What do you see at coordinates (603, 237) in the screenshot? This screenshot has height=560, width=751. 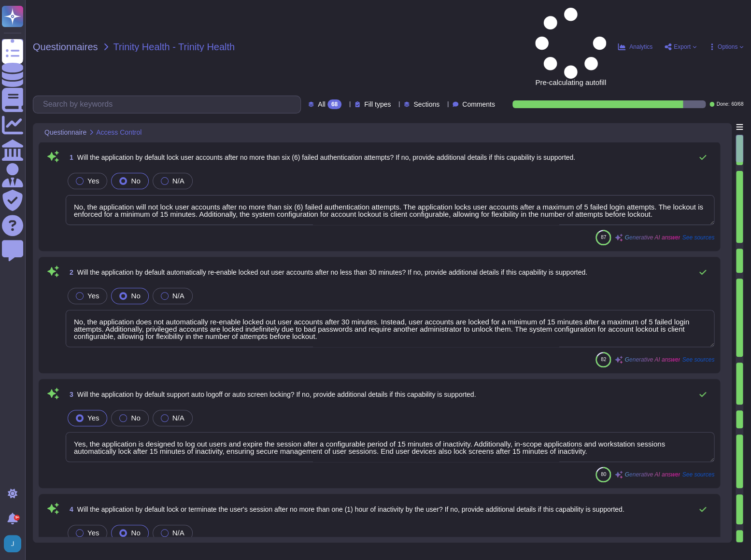 I see `span: 87` at bounding box center [603, 237].